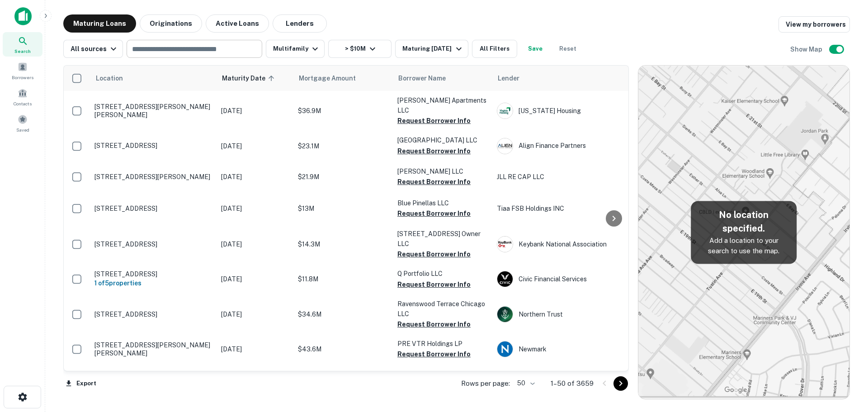 The height and width of the screenshot is (412, 868). What do you see at coordinates (23, 44) in the screenshot?
I see `a: Search` at bounding box center [23, 44].